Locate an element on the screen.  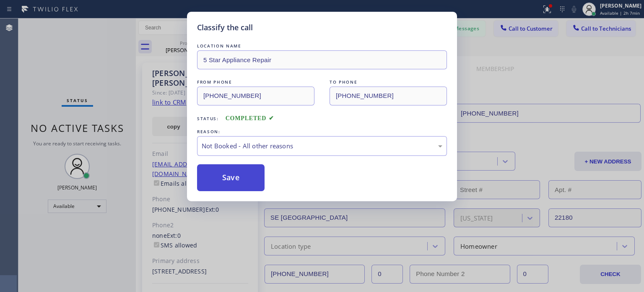
button: Save is located at coordinates (231, 178).